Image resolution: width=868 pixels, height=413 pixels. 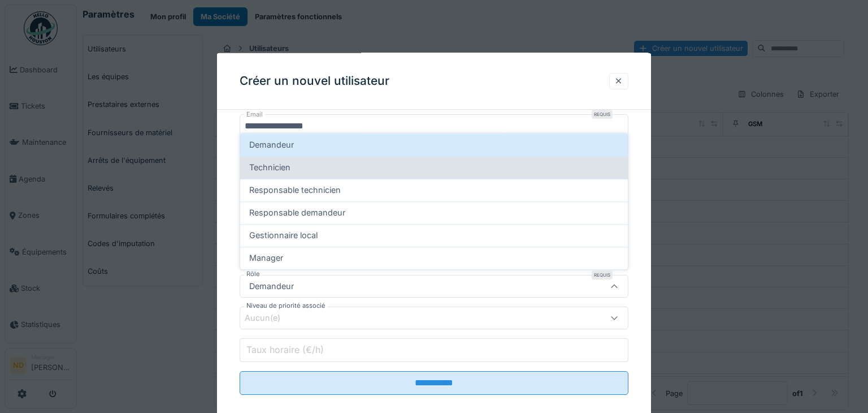 I want to click on label: Email, so click(x=254, y=114).